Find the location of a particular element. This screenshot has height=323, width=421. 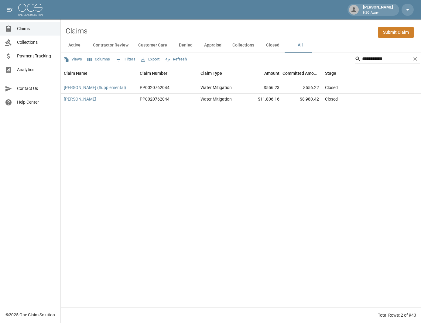

button: Closed is located at coordinates (273, 45).